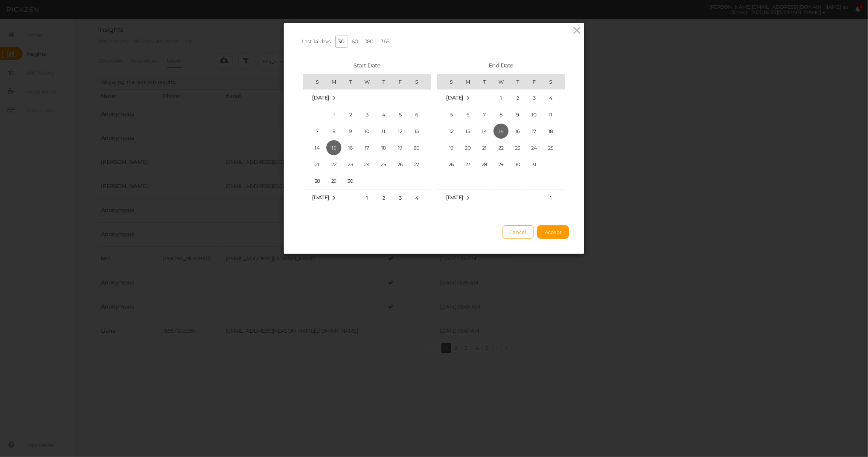 Image resolution: width=868 pixels, height=457 pixels. Describe the element at coordinates (315, 164) in the screenshot. I see `td: Sunday September 21 2025` at that location.